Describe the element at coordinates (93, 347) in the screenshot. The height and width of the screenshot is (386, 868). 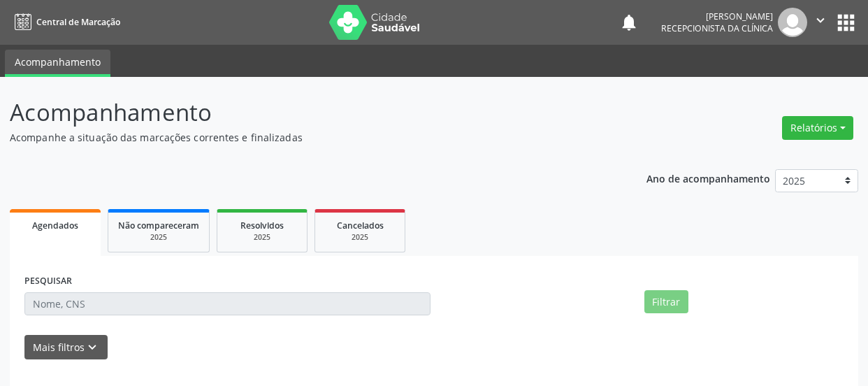
I see `i: keyboard_arrow_down` at that location.